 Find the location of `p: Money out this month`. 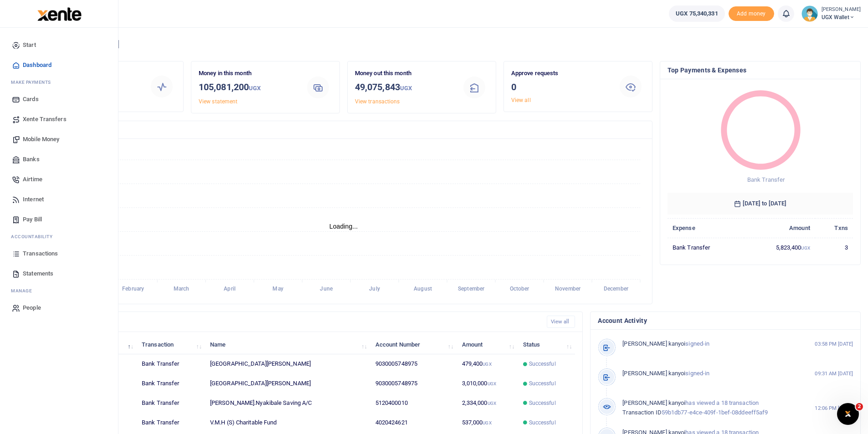

p: Money out this month is located at coordinates (405, 73).